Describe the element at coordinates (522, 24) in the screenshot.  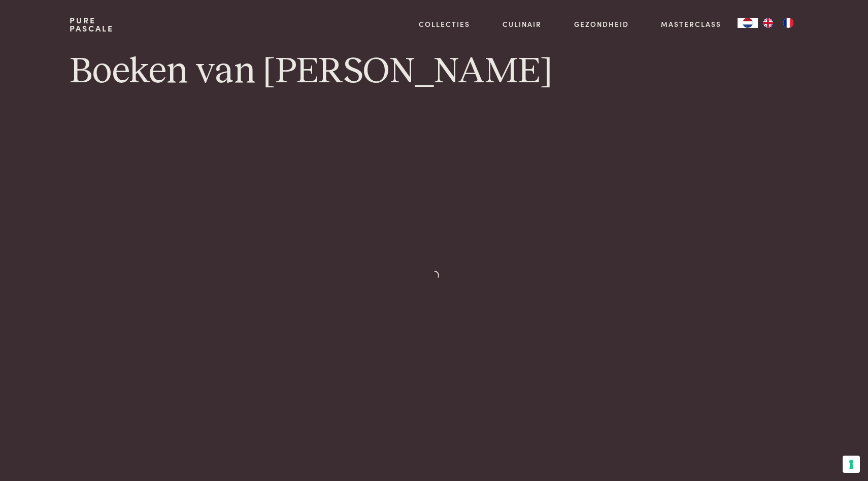
I see `a: Culinair` at that location.